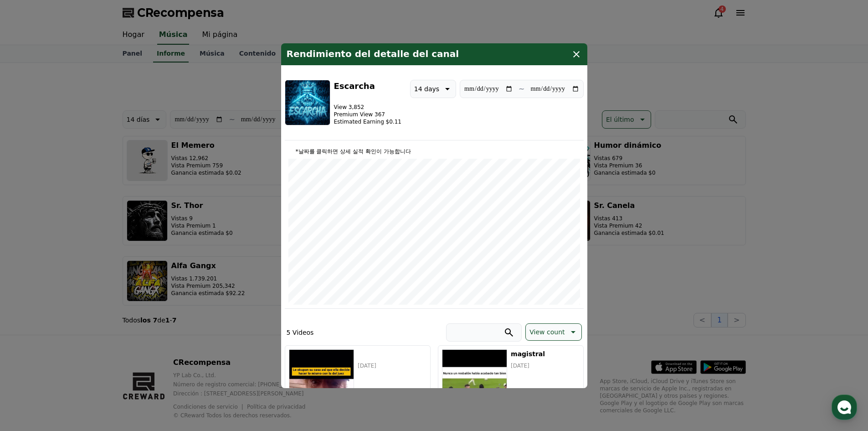 This screenshot has width=868, height=431. What do you see at coordinates (433, 89) in the screenshot?
I see `button: 14 days` at bounding box center [433, 89].